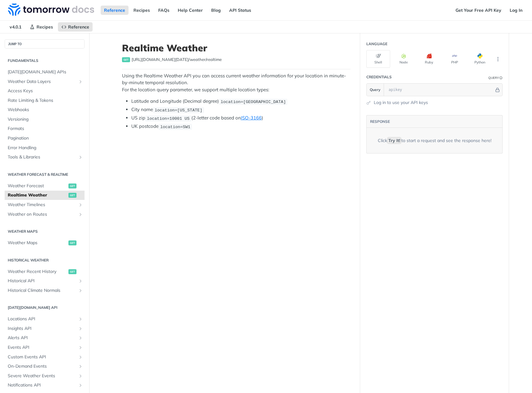 The image size is (532, 393). Describe the element at coordinates (498, 59) in the screenshot. I see `button: More Languages` at that location.